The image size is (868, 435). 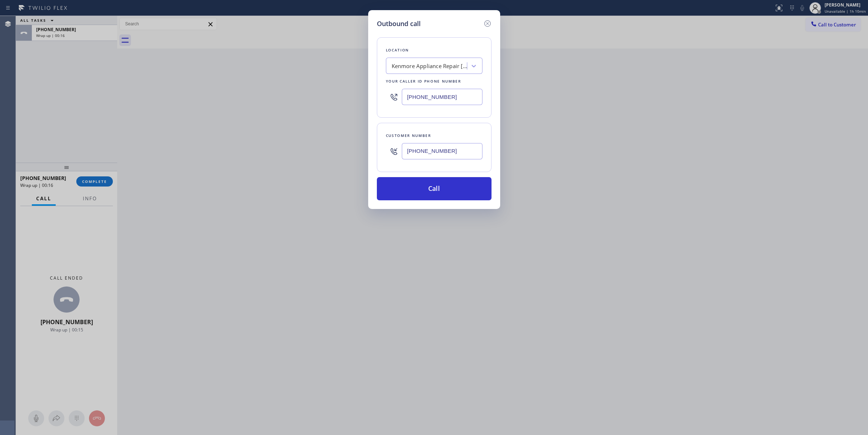 What do you see at coordinates (399, 24) in the screenshot?
I see `h5: Outbound call` at bounding box center [399, 24].